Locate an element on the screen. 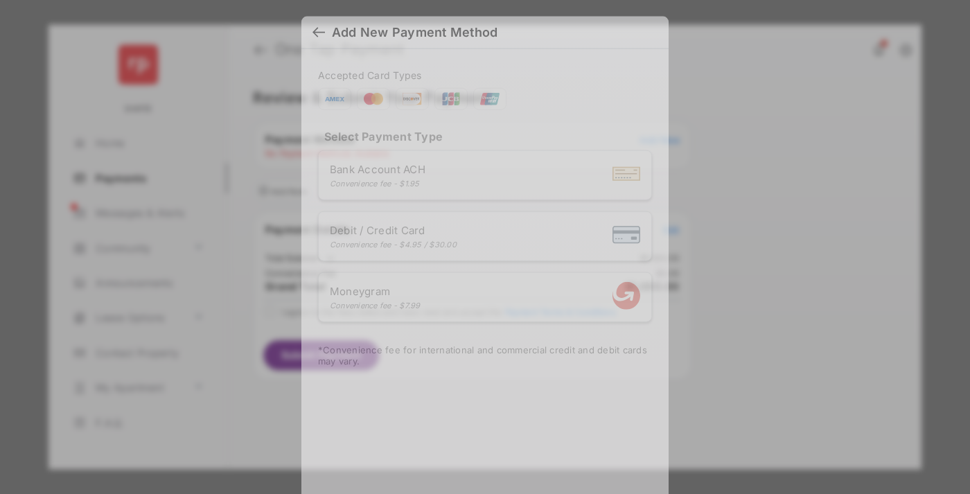 This screenshot has width=970, height=494. div: Convenience fee - $1.95 is located at coordinates (378, 184).